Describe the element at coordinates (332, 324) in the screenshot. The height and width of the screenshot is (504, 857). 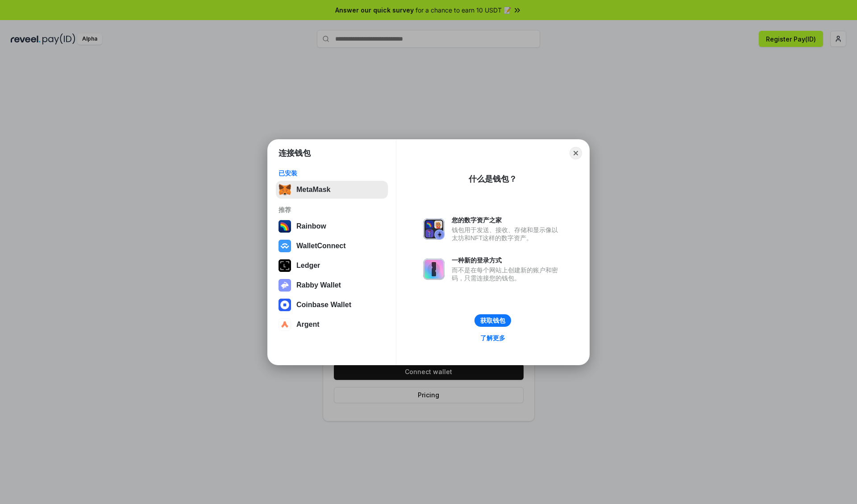
I see `button: Argent` at that location.